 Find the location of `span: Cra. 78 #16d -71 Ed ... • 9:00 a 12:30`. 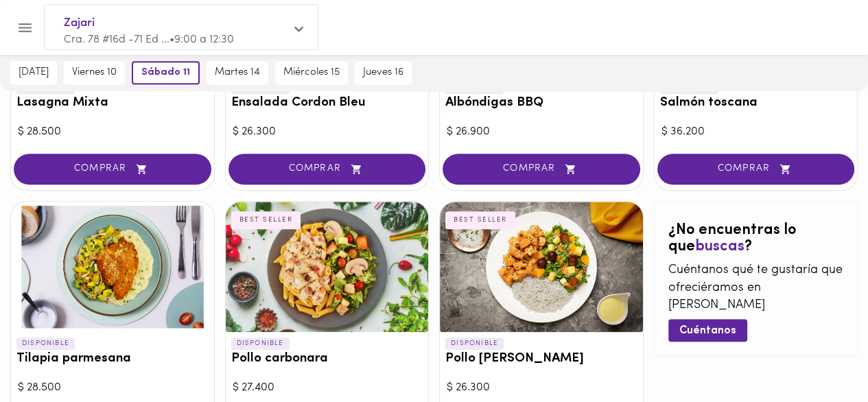

span: Cra. 78 #16d -71 Ed ... • 9:00 a 12:30 is located at coordinates (149, 40).